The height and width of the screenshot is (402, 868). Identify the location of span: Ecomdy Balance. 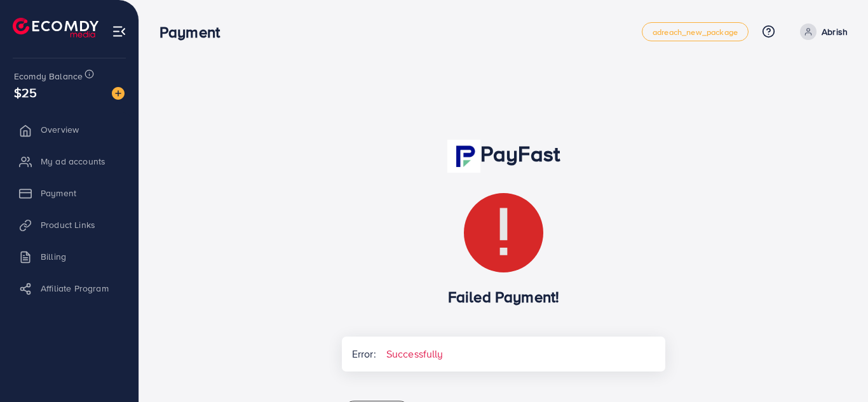
(49, 76).